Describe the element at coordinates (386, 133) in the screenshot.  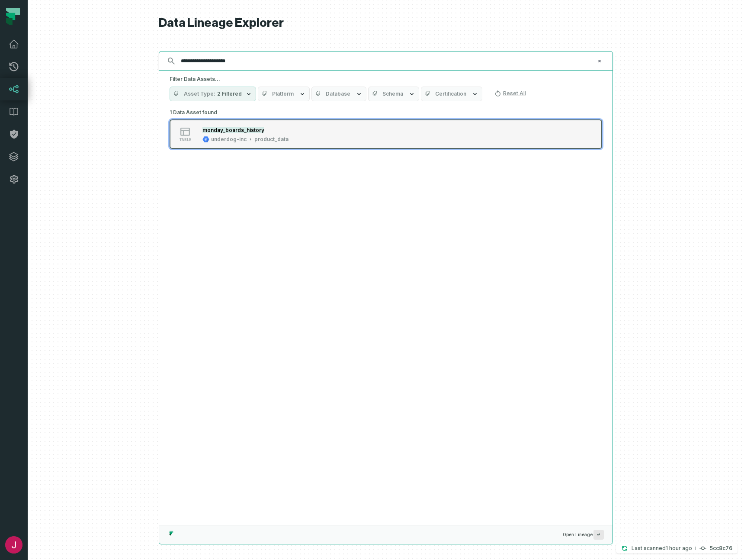
I see `div: 1 Data Asset found` at that location.